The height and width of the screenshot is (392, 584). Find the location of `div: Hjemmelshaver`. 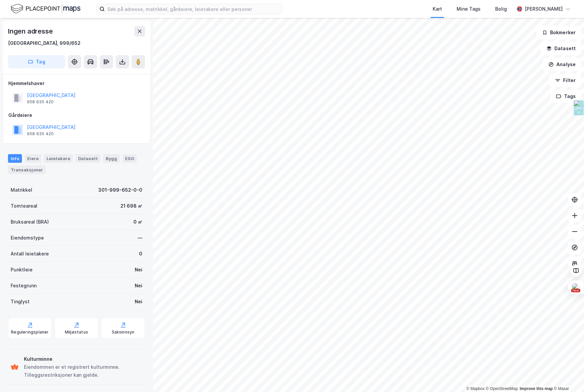

div: Hjemmelshaver is located at coordinates (77, 83).